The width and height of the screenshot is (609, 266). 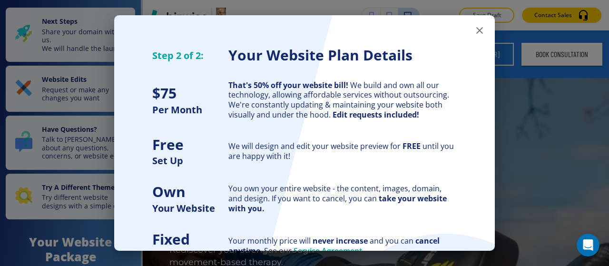 What do you see at coordinates (169, 191) in the screenshot?
I see `strong: Own` at bounding box center [169, 191].